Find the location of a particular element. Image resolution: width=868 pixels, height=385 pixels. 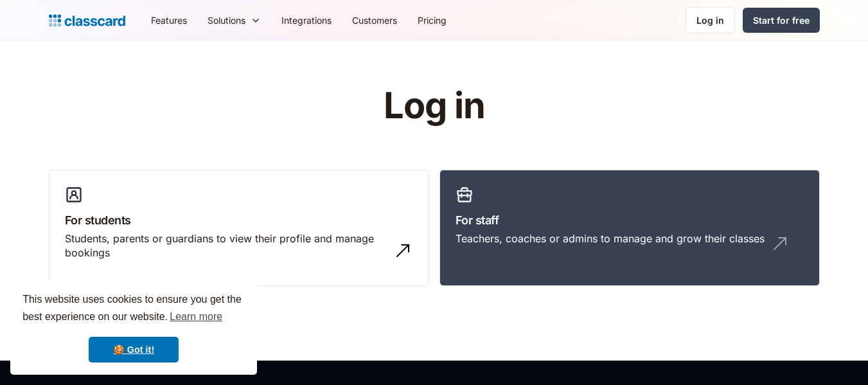

h3: For students is located at coordinates (239, 220).